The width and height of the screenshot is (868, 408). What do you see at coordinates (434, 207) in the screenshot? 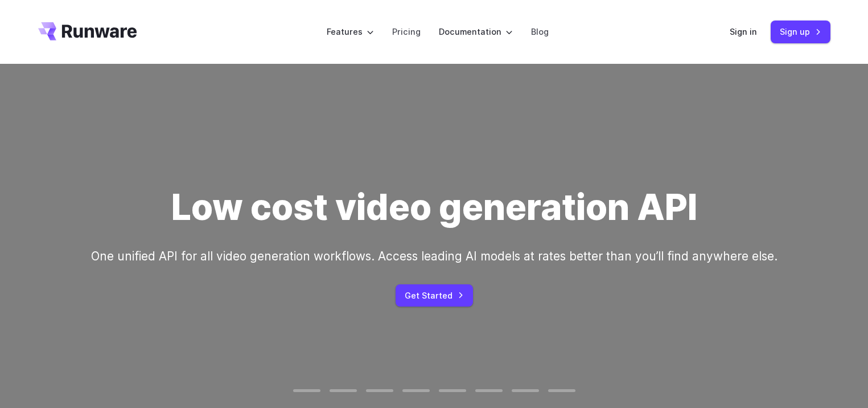
I see `h1: Low cost video generation API` at bounding box center [434, 207].